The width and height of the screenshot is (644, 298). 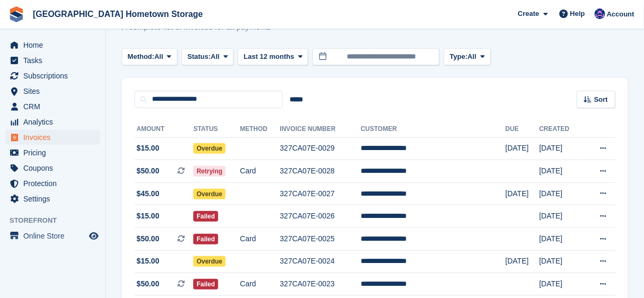 What do you see at coordinates (209, 171) in the screenshot?
I see `span: Retrying` at bounding box center [209, 171].